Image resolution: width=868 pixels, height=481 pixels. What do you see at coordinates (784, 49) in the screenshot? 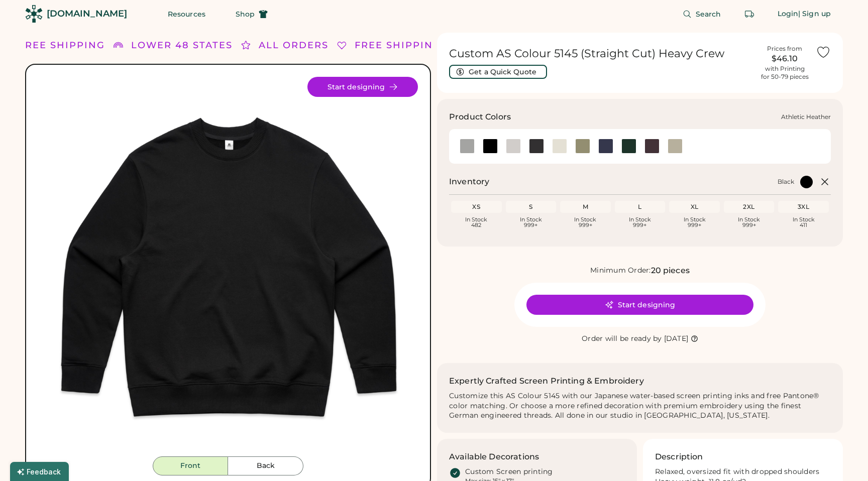
I see `div: Prices from` at bounding box center [784, 49].